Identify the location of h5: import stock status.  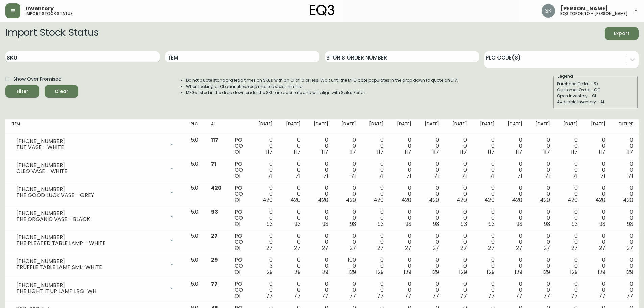
(49, 13).